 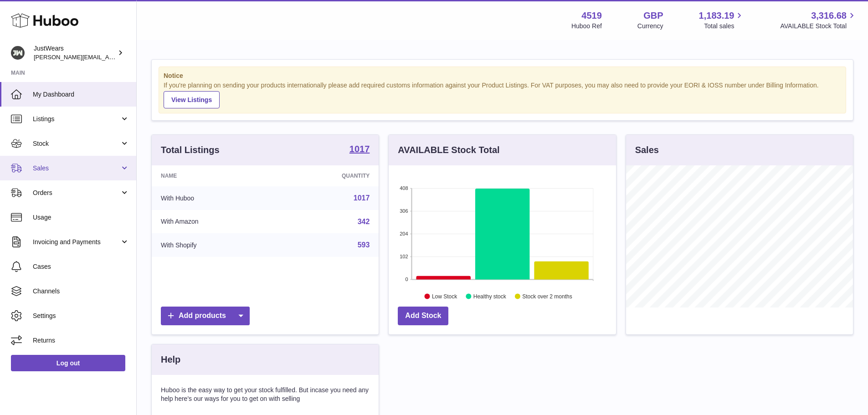 I want to click on a: 342, so click(x=364, y=221).